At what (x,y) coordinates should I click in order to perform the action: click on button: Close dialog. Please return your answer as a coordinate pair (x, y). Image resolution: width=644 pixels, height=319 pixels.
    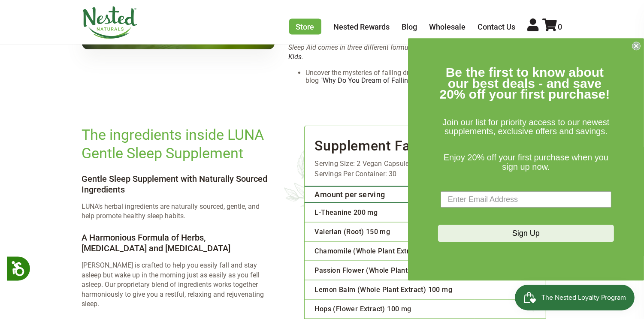
    Looking at the image, I should click on (637, 46).